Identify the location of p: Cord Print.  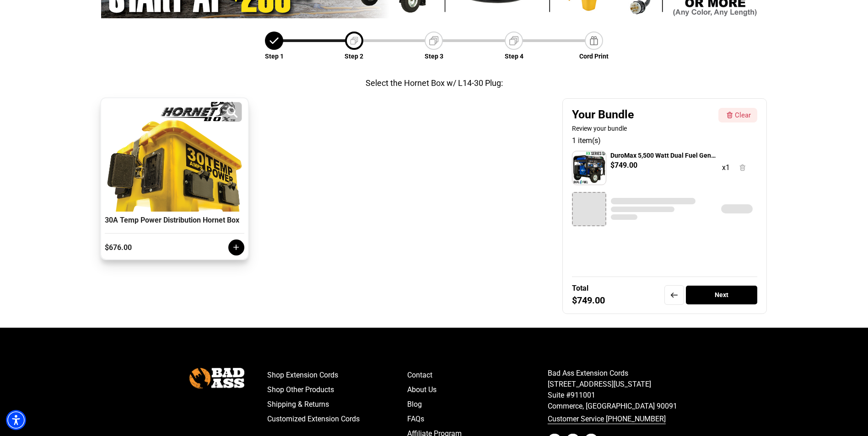
(594, 56).